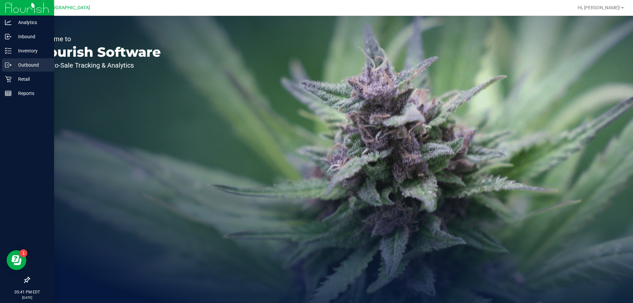  Describe the element at coordinates (8, 22) in the screenshot. I see `inline-svg: Analytics` at that location.